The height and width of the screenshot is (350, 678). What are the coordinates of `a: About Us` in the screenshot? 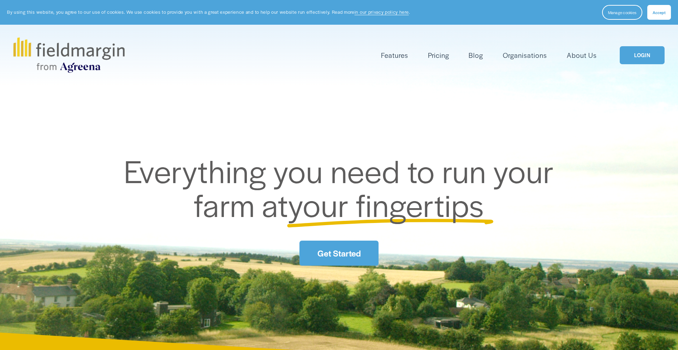 It's located at (581, 55).